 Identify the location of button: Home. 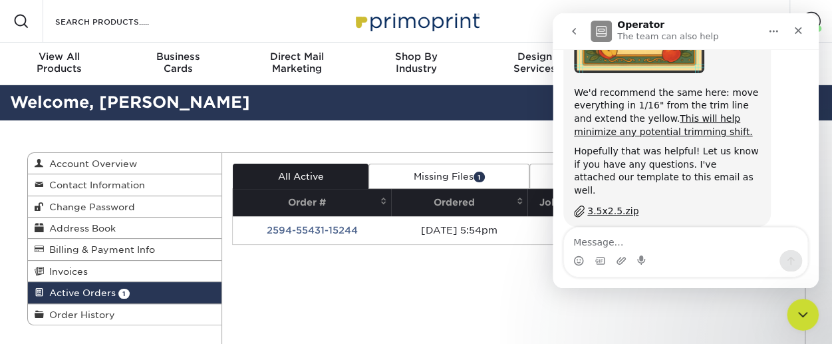
(221, 18).